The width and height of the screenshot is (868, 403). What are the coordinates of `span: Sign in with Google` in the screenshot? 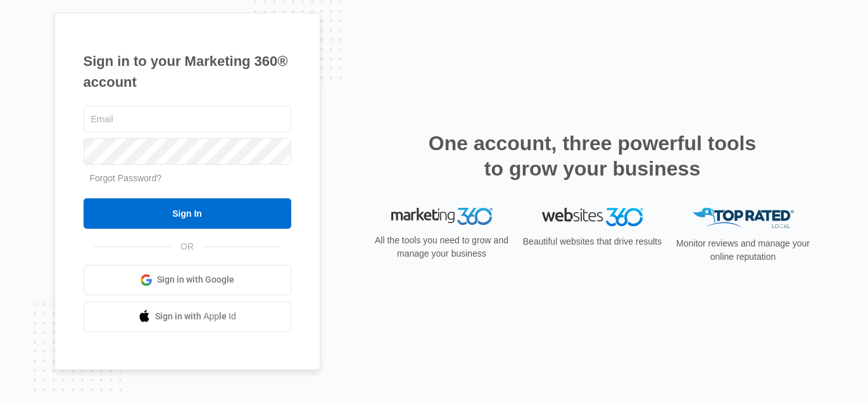 It's located at (195, 279).